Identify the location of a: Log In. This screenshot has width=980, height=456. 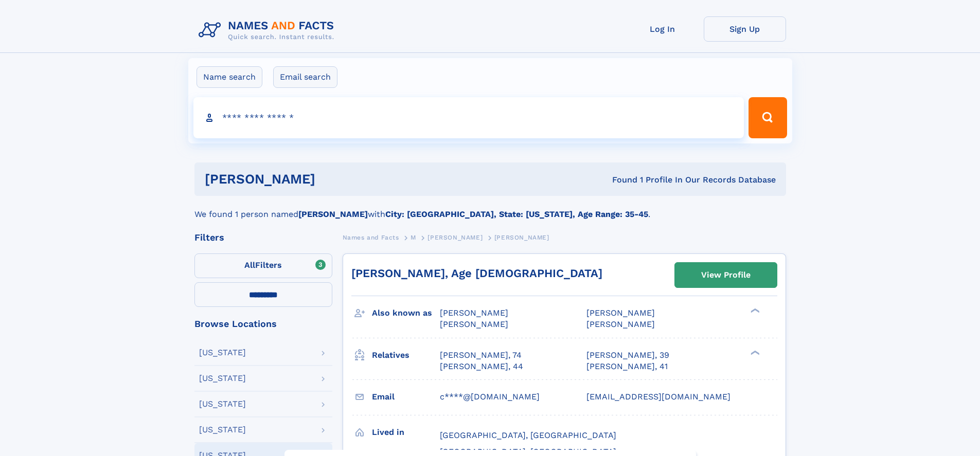
(662, 29).